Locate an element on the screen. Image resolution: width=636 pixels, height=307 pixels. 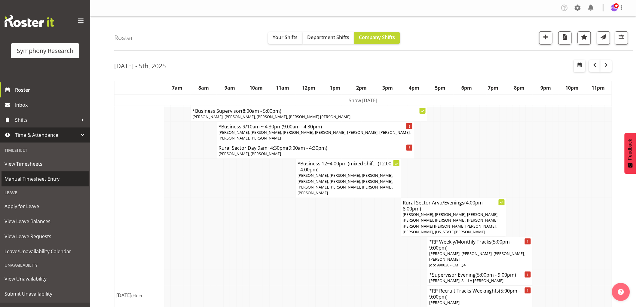
div: Unavailability is located at coordinates (45, 265).